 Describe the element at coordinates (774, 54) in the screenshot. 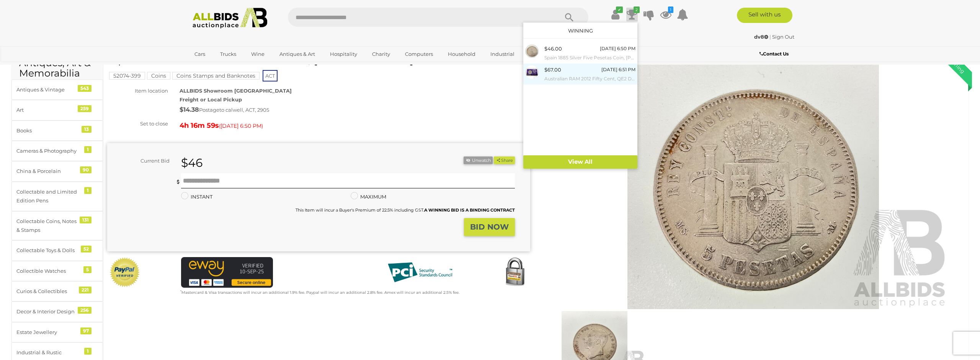

I see `b: Contact Us` at that location.